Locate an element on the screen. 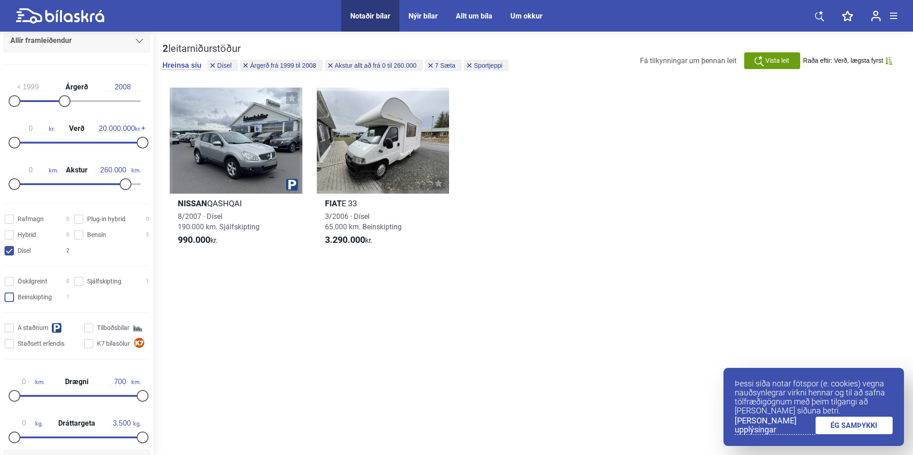 This screenshot has width=913, height=455. a: Um okkur is located at coordinates (526, 16).